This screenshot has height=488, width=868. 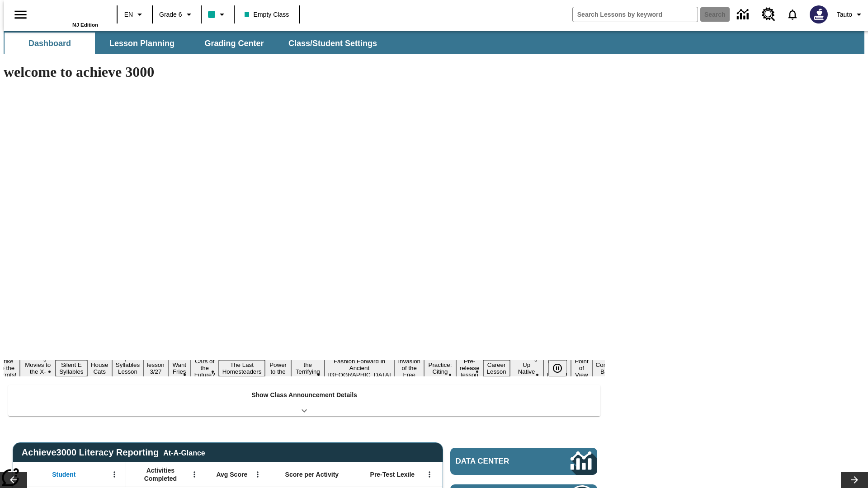 What do you see at coordinates (69, 16) in the screenshot?
I see `div: Home` at bounding box center [69, 16].